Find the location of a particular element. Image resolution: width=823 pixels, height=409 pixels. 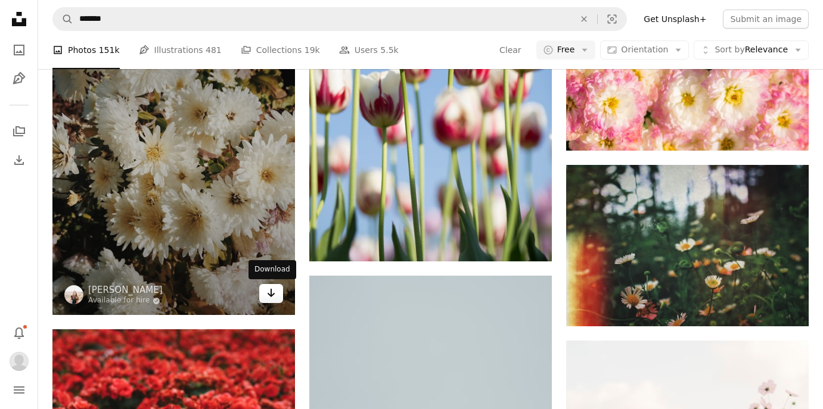

a: Users 5.5k is located at coordinates (369, 50).